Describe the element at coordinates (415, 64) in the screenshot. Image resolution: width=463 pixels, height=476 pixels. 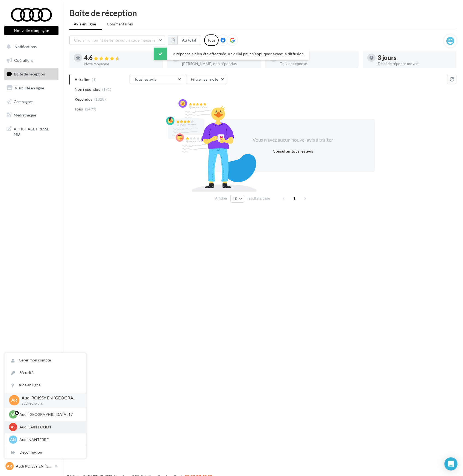
I see `div: Délai de réponse moyen` at that location.